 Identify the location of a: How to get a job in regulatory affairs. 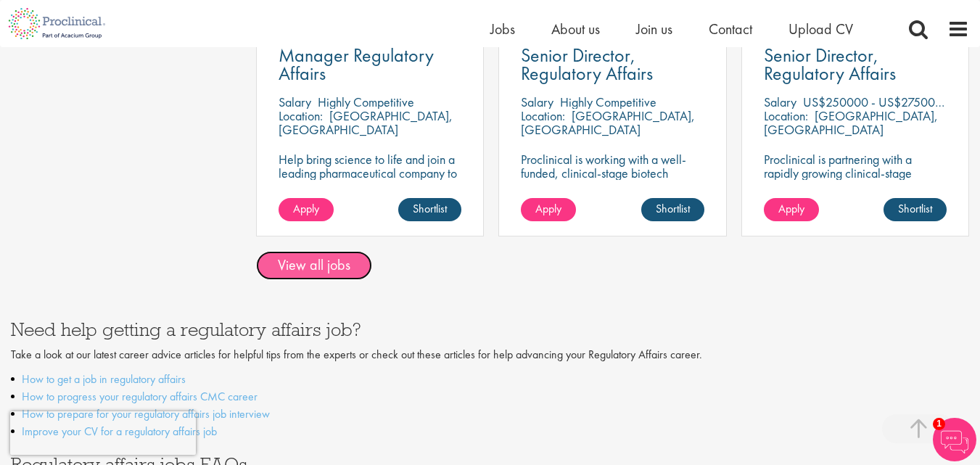
(104, 378).